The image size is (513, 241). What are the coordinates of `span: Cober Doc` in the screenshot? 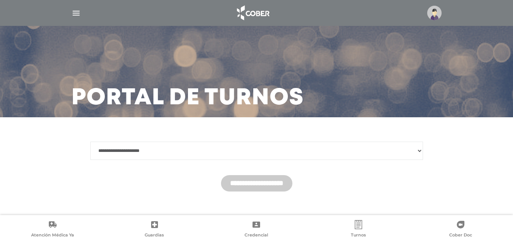 It's located at (461, 235).